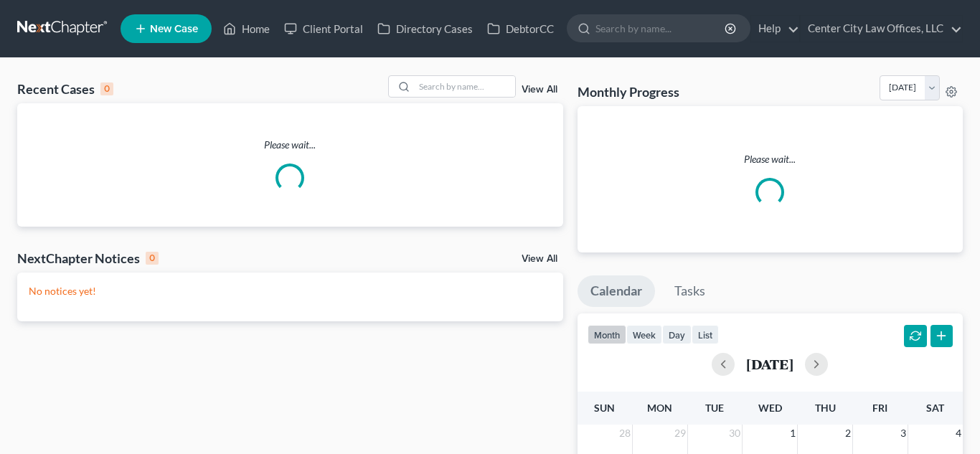 Image resolution: width=980 pixels, height=454 pixels. I want to click on span: 30, so click(735, 433).